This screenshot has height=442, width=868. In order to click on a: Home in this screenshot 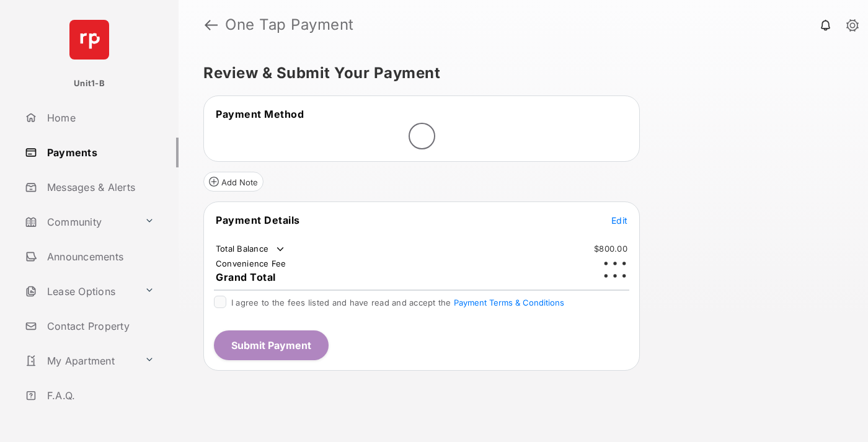, I will do `click(100, 118)`.